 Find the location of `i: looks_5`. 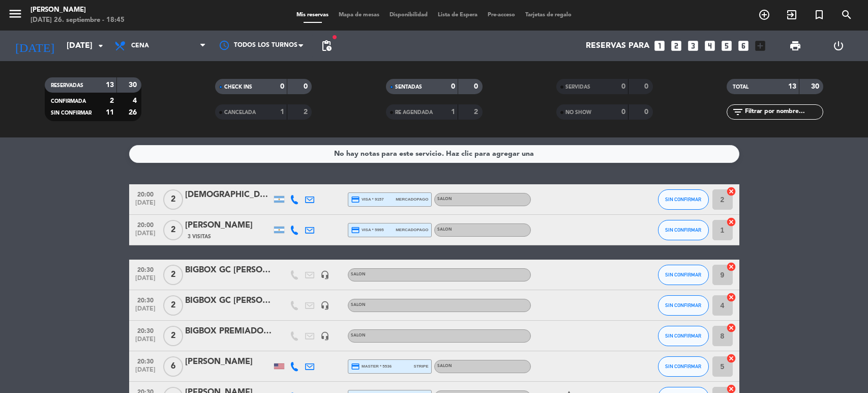

i: looks_5 is located at coordinates (727, 46).